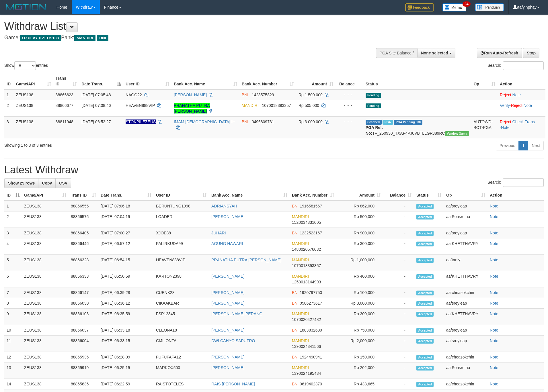 Image resolution: width=548 pixels, height=392 pixels. Describe the element at coordinates (181, 344) in the screenshot. I see `td: GIJILONTA` at that location.